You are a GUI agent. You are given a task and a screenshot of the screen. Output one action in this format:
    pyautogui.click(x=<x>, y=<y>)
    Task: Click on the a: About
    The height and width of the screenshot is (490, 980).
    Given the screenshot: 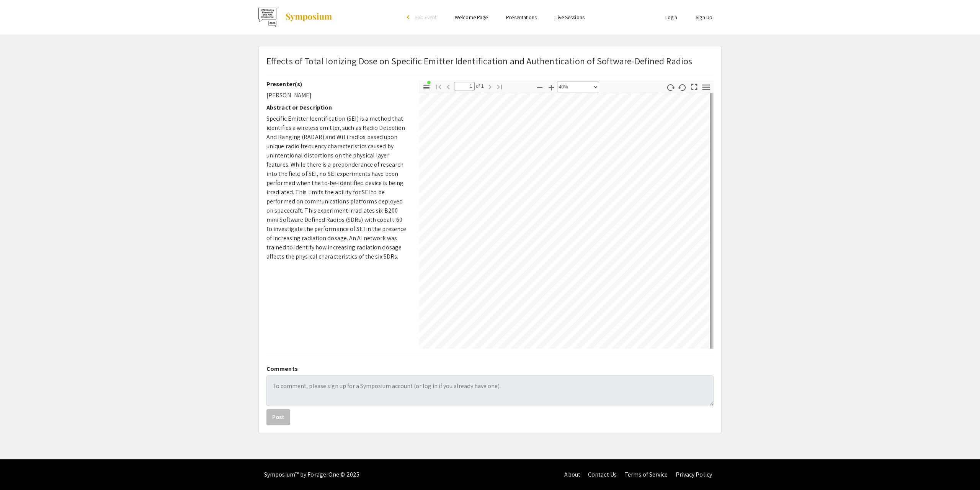 What is the action you would take?
    pyautogui.click(x=572, y=473)
    